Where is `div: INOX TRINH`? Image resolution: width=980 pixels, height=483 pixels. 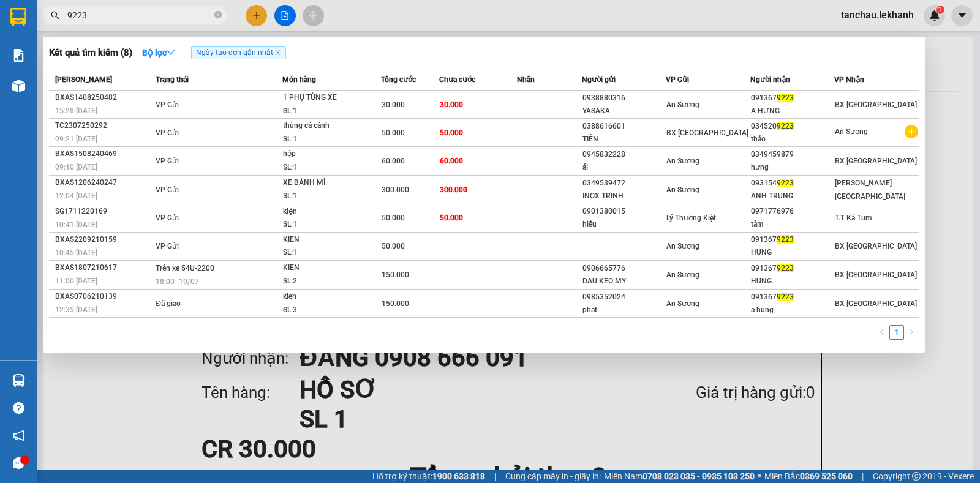
div: INOX TRINH is located at coordinates (624, 196).